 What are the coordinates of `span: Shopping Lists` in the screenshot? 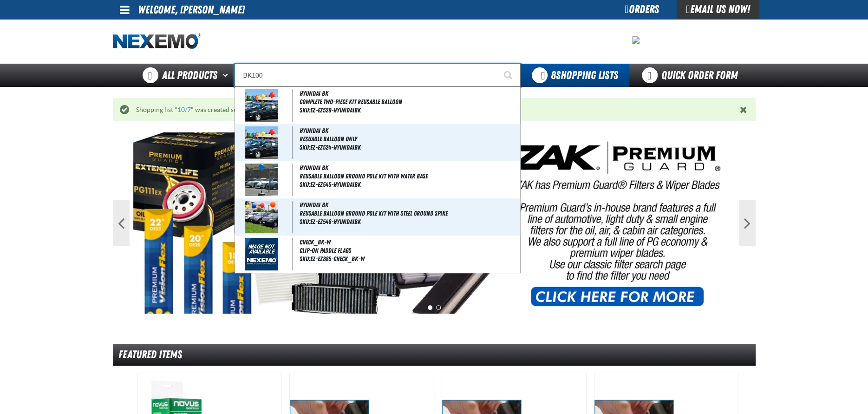 It's located at (584, 75).